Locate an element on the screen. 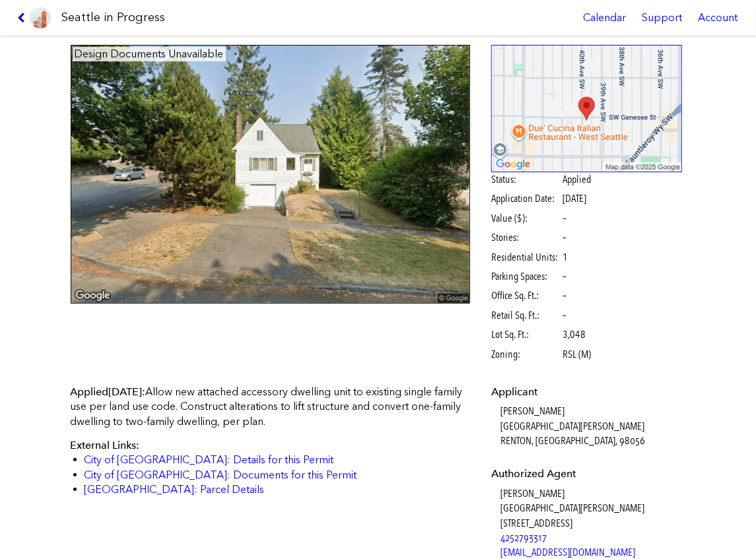  img: staticmap is located at coordinates (586, 108).